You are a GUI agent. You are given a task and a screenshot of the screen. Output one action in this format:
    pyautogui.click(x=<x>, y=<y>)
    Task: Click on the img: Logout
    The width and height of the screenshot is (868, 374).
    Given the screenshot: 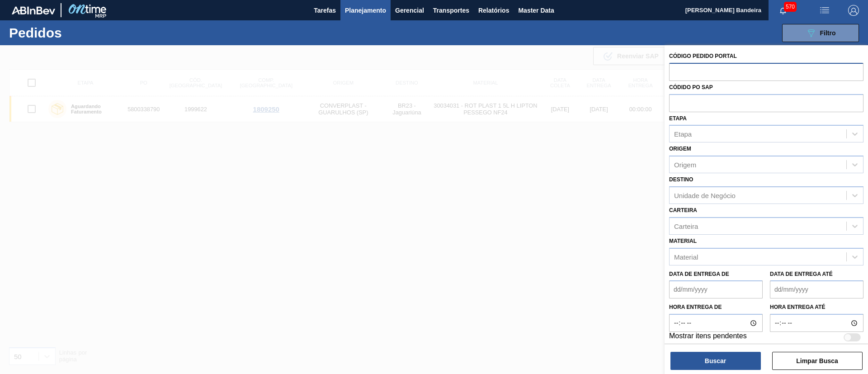 What is the action you would take?
    pyautogui.click(x=854, y=11)
    